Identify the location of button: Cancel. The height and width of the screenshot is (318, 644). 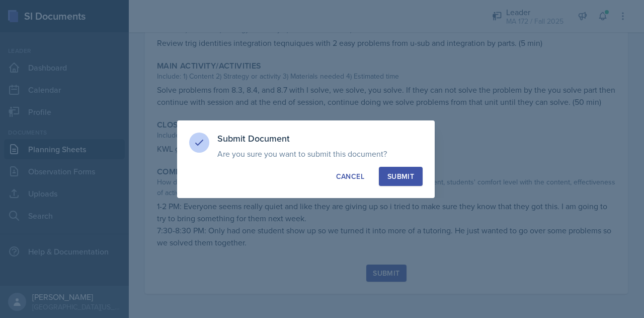
(350, 176).